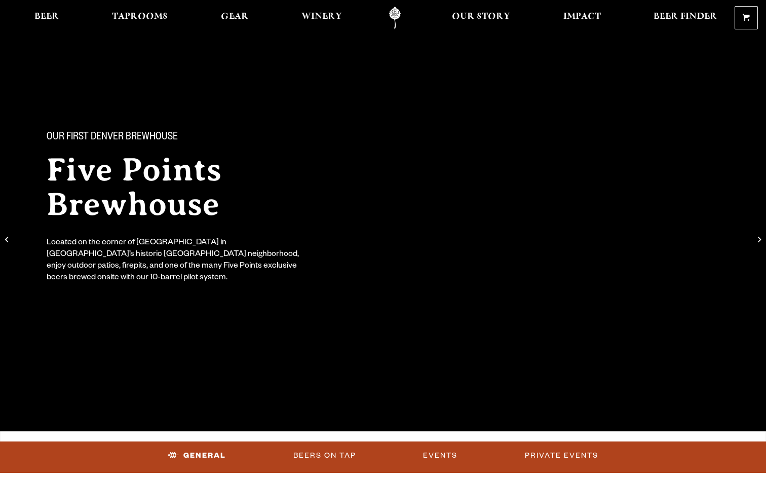 This screenshot has width=766, height=479. I want to click on a: Odell Home, so click(395, 18).